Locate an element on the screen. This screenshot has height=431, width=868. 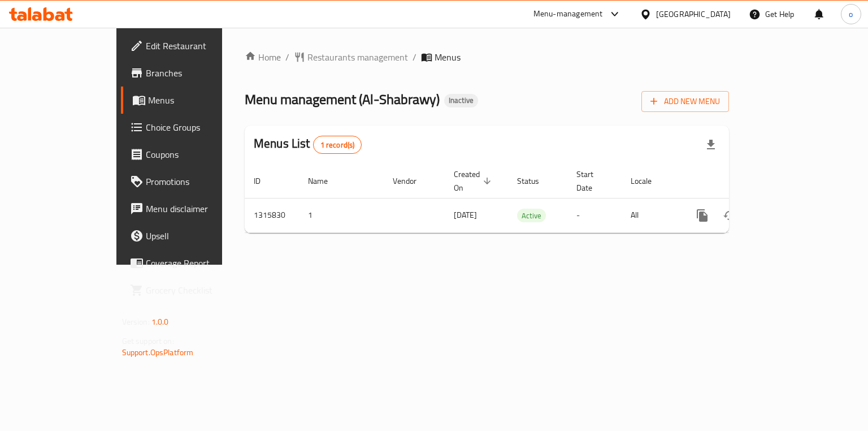
a: Grocery Checklist is located at coordinates (191, 290).